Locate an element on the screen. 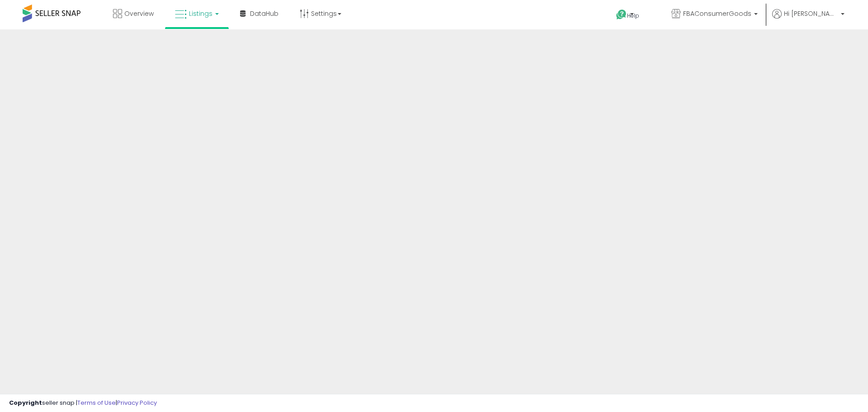 The width and height of the screenshot is (868, 412). i: Get Help is located at coordinates (621, 14).